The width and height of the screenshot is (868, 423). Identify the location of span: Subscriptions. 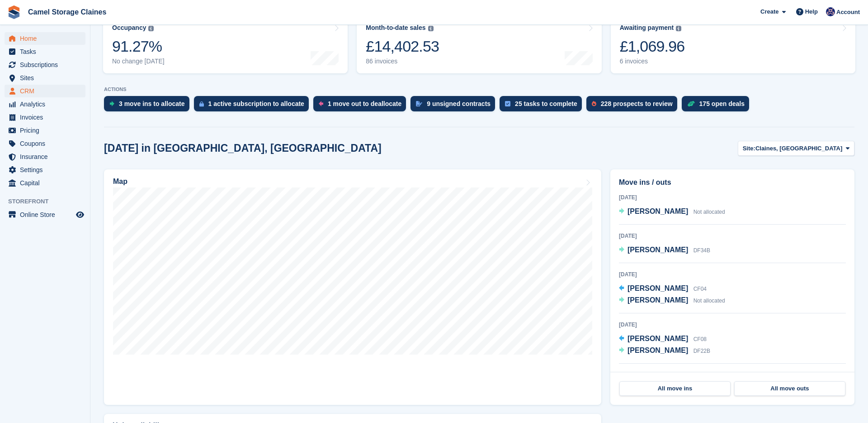
(47, 65).